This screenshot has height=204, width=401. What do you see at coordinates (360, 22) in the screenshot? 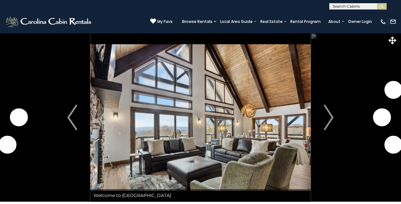
I see `a: Owner Login` at bounding box center [360, 22].